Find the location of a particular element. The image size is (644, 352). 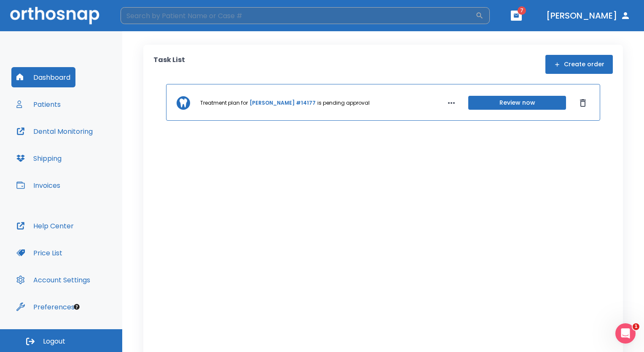

a: Preferences is located at coordinates (46, 307).